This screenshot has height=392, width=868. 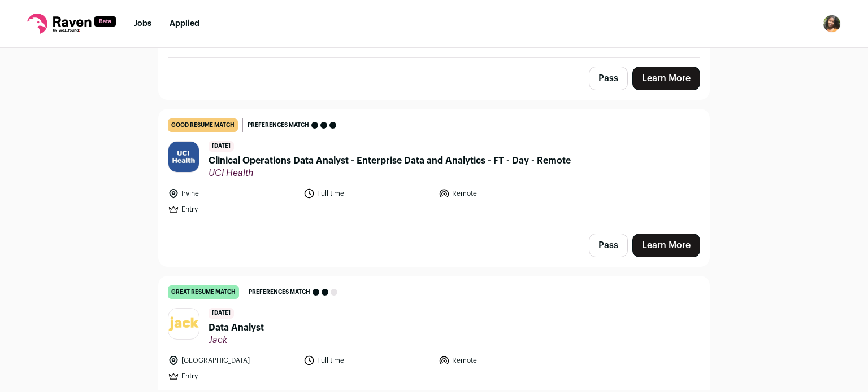 I want to click on a: Applied, so click(x=184, y=24).